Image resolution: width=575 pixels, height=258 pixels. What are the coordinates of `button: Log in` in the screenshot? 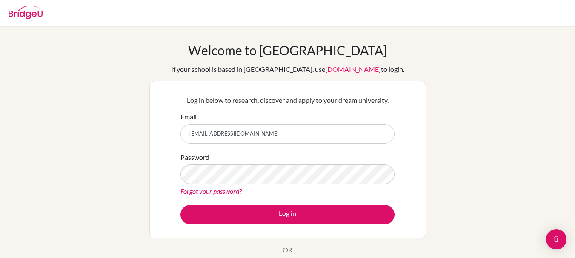 It's located at (287, 215).